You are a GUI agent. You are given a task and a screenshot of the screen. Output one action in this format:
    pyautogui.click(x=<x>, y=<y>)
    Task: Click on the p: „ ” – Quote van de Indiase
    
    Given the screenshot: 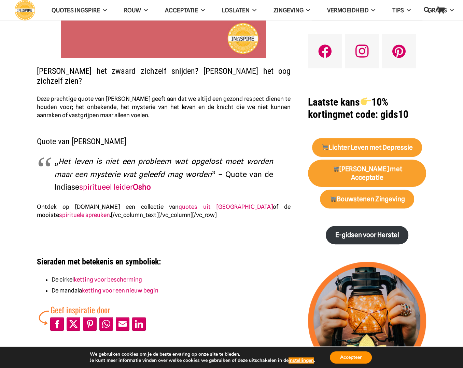 What is the action you would take?
    pyautogui.click(x=164, y=174)
    